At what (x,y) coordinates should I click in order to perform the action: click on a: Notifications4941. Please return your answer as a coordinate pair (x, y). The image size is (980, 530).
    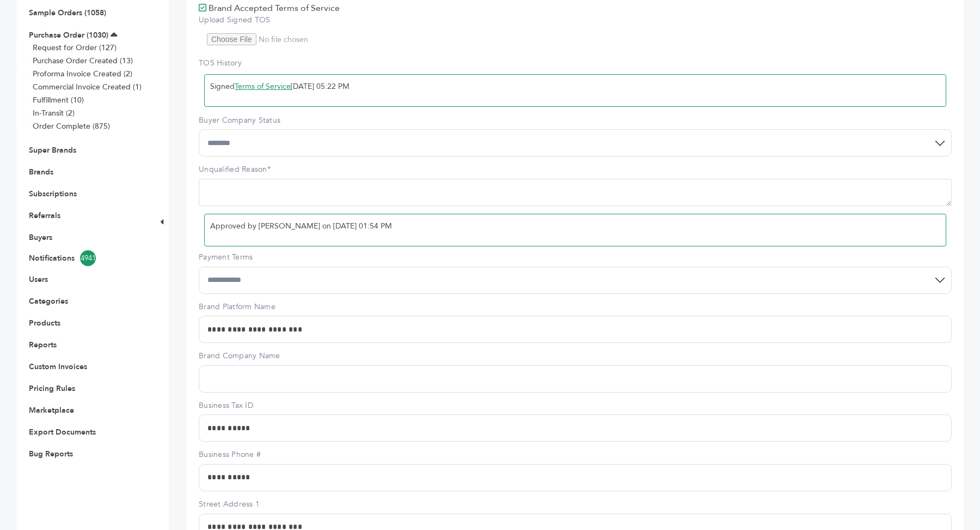
    Looking at the image, I should click on (84, 258).